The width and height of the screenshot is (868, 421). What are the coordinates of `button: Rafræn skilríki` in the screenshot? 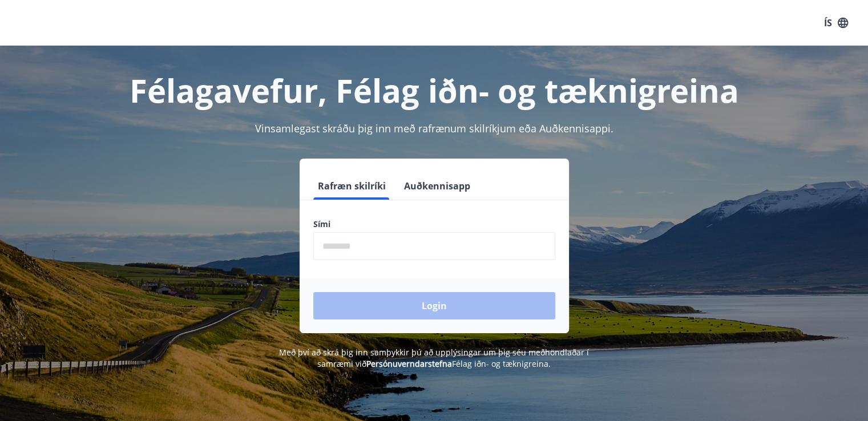 It's located at (351, 186).